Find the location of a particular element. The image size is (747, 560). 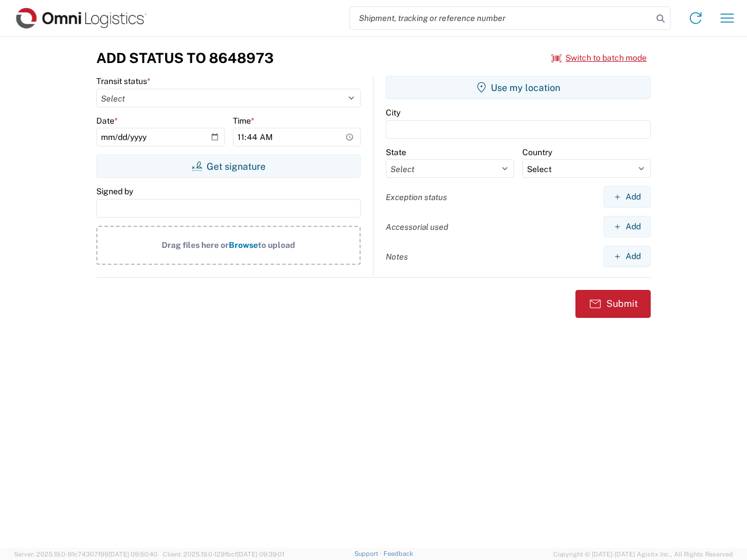

a: Support is located at coordinates (369, 554).